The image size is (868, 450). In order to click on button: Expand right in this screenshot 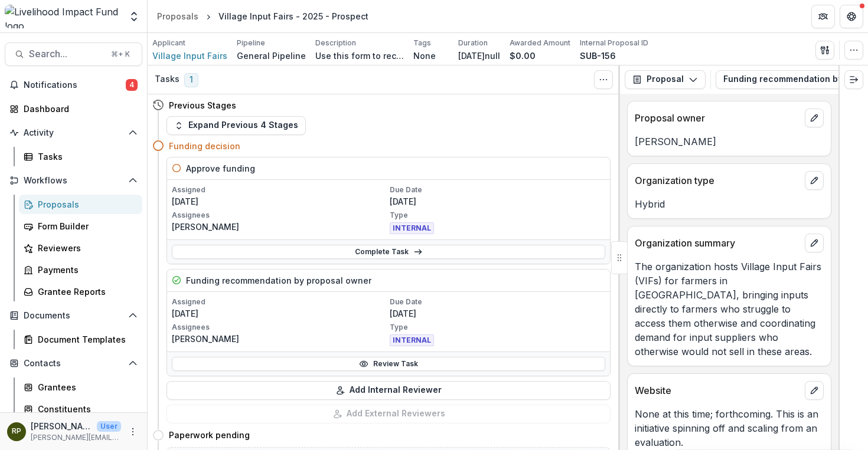, I will do `click(854, 79)`.